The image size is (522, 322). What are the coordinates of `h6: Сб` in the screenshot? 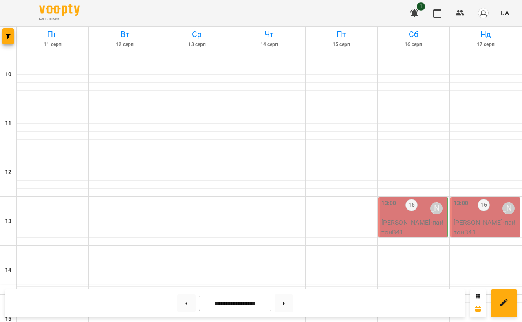 It's located at (414, 34).